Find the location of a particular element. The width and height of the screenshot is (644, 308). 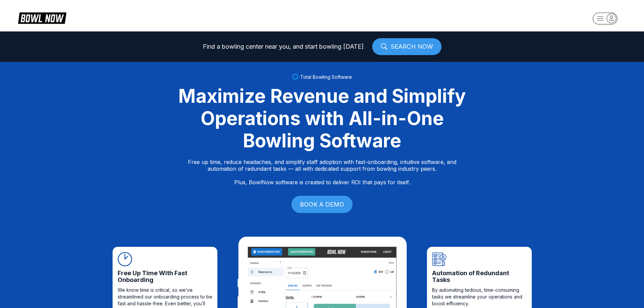

div: Maximize Revenue and Simplify Operations with All-in-One Bowling Software is located at coordinates (322, 118).